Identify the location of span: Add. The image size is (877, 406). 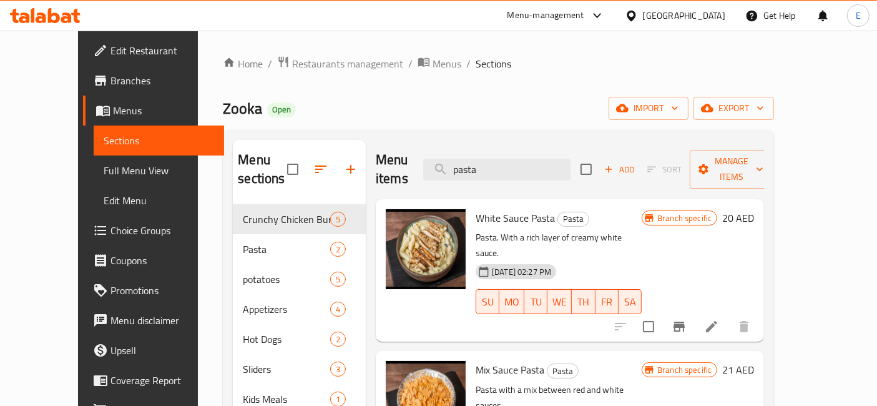
(619, 169).